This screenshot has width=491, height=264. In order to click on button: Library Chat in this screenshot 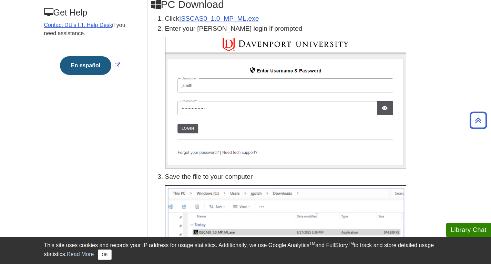, I will do `click(469, 230)`.